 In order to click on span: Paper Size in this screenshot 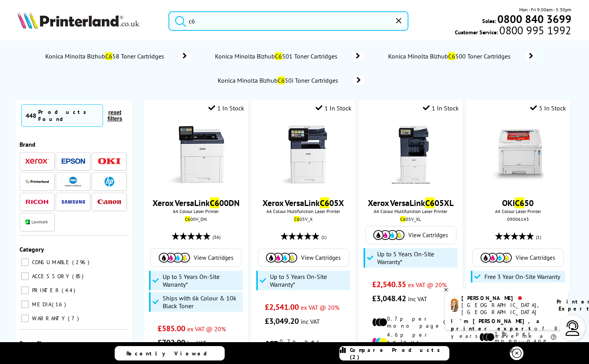, I will do `click(33, 343)`.